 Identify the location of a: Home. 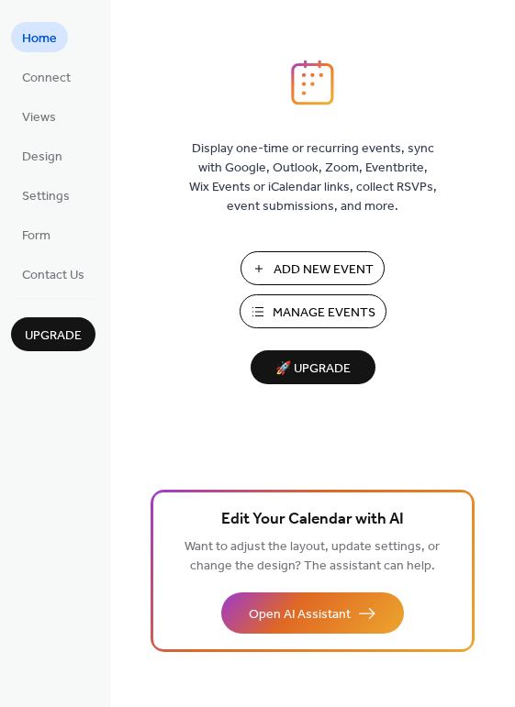
(39, 37).